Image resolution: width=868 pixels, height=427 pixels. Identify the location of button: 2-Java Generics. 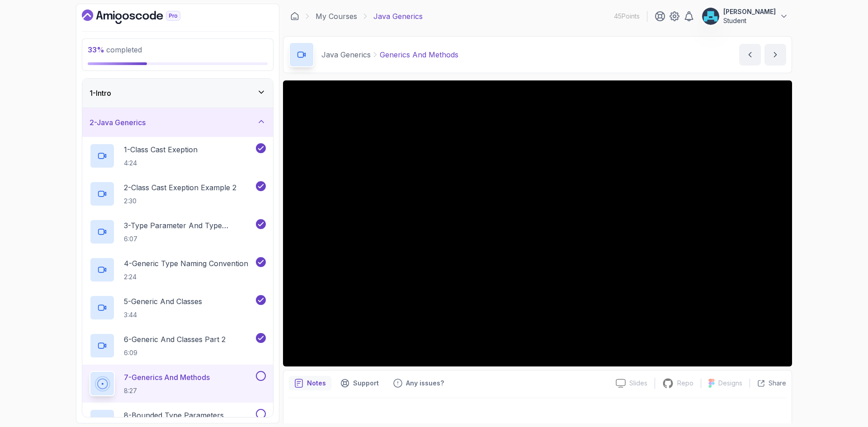
(178, 122).